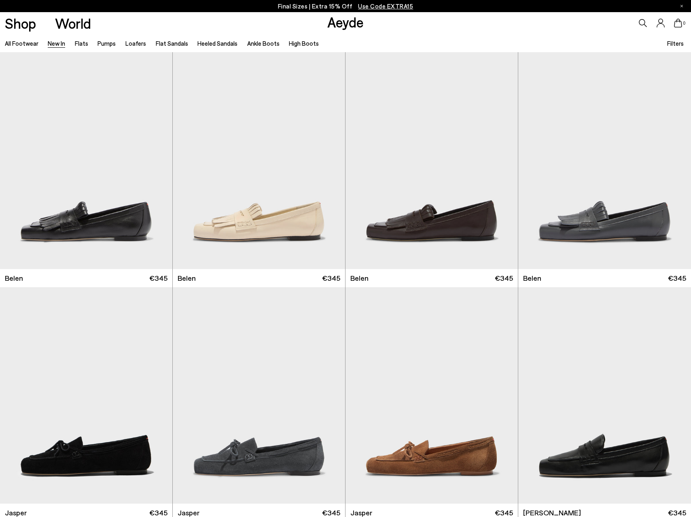 The image size is (691, 517). I want to click on a: High Boots, so click(304, 43).